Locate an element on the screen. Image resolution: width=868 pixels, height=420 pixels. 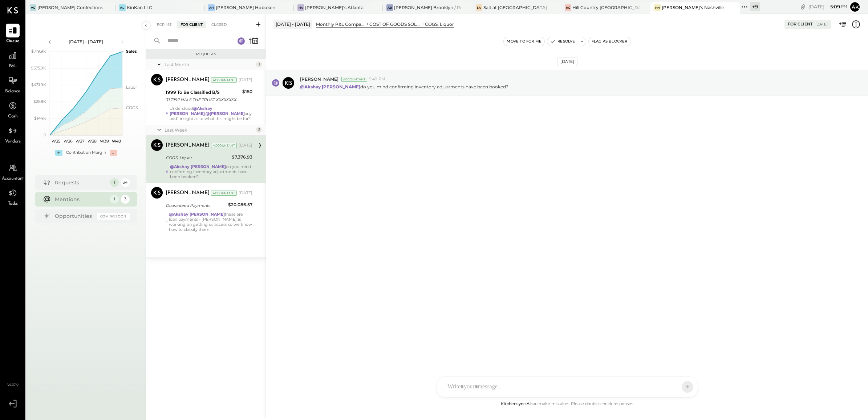
text: Labor is located at coordinates (131, 87).